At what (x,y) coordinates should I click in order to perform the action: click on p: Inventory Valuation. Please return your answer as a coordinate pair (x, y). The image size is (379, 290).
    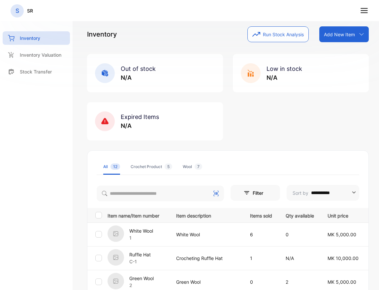
    Looking at the image, I should click on (41, 55).